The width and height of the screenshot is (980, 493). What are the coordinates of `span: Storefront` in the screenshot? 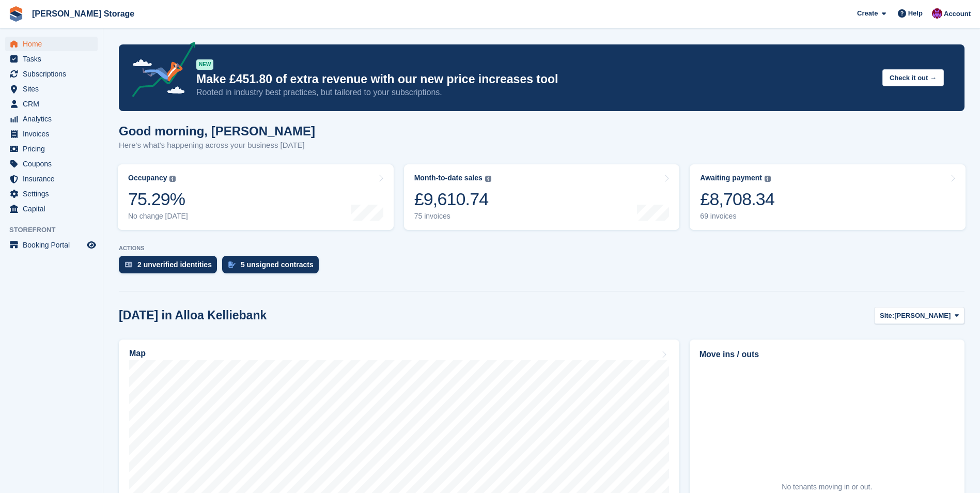 It's located at (56, 230).